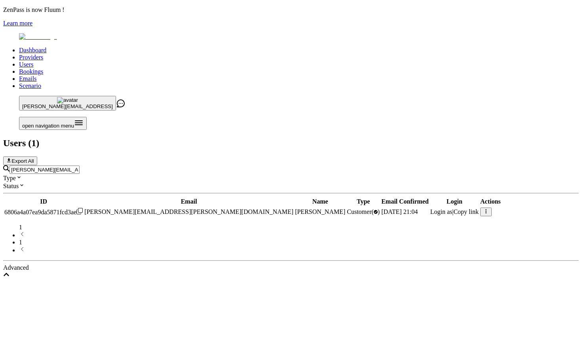 This screenshot has height=364, width=582. What do you see at coordinates (44, 212) in the screenshot?
I see `div: Click to copy` at bounding box center [44, 212].